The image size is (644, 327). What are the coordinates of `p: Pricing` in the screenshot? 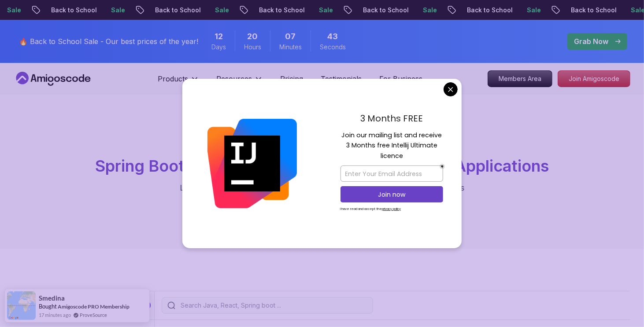 It's located at (292, 79).